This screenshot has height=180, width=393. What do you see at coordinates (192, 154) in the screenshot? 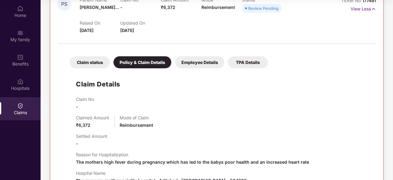
I see `p: Reason for Hospitalization` at bounding box center [192, 154].